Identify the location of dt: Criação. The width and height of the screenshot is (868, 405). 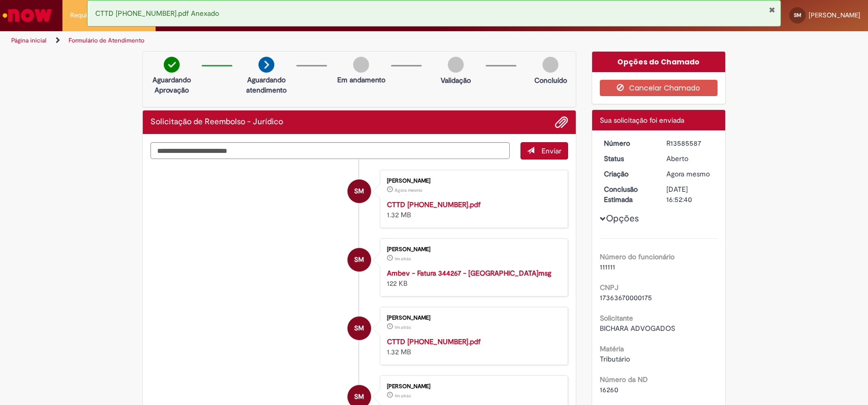
(628, 174).